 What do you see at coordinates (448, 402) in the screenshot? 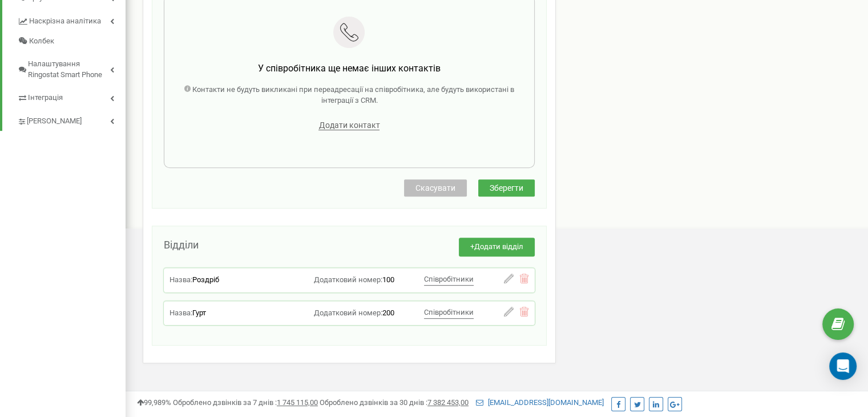
I see `u: 7 382 453,00` at bounding box center [448, 402].